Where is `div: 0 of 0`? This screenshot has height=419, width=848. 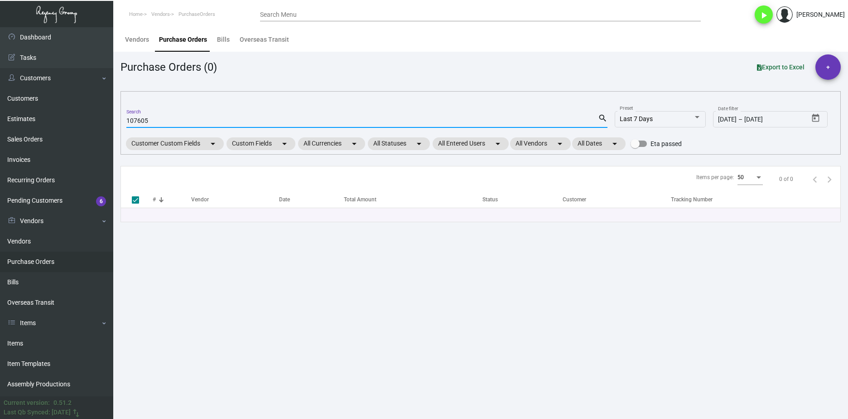
div: 0 of 0 is located at coordinates (786, 179).